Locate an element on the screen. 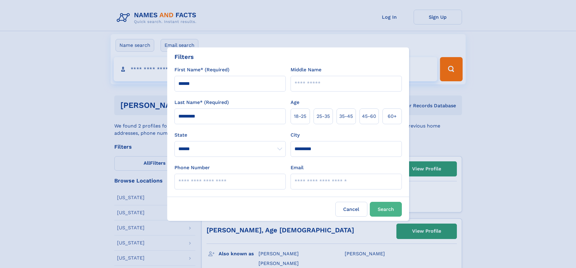 This screenshot has width=576, height=268. span: 45‑60 is located at coordinates (369, 116).